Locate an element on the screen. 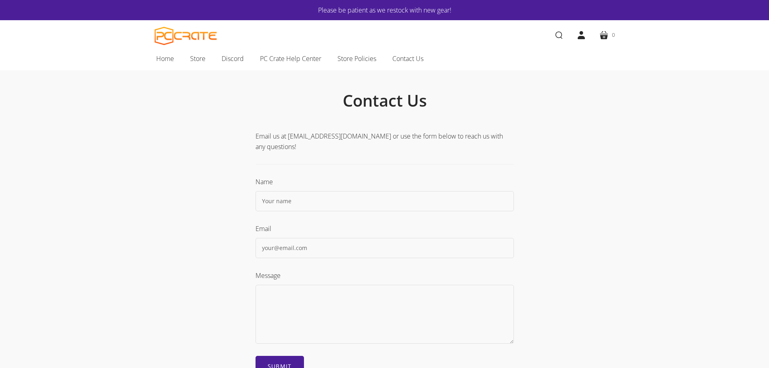 The height and width of the screenshot is (368, 769). span: Discord is located at coordinates (233, 59).